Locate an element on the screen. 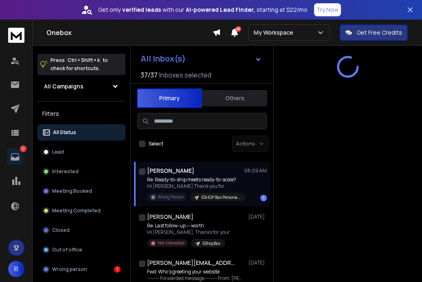 The height and width of the screenshot is (282, 422). p: Re: Ready-to-ship meets ready-to-scale? is located at coordinates (196, 180).